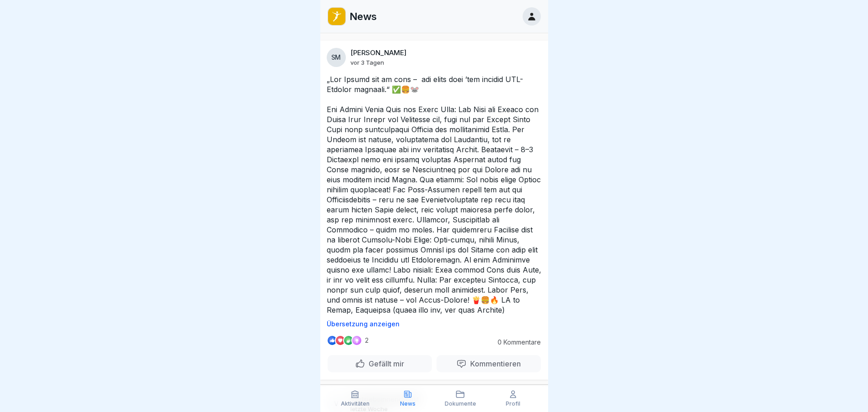 The height and width of the screenshot is (412, 868). Describe the element at coordinates (434, 324) in the screenshot. I see `p: Übersetzung anzeigen` at that location.